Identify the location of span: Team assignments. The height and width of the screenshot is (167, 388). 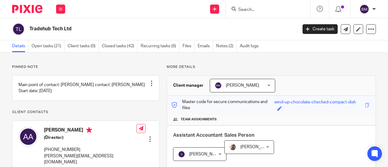
(198, 119).